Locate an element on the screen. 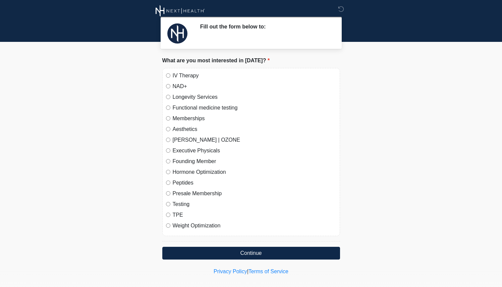 The height and width of the screenshot is (287, 502). input: Aesthetics is located at coordinates (168, 129).